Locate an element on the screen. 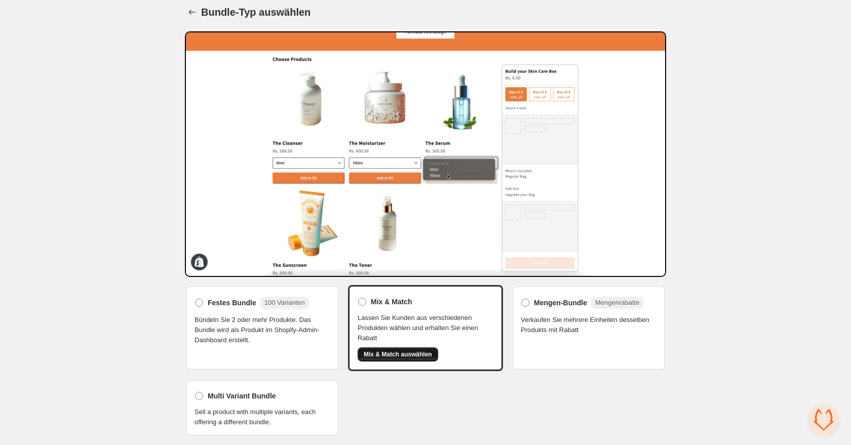 The height and width of the screenshot is (445, 851). span: Sell a product with multiple variants, each offering a different bundle. is located at coordinates (262, 417).